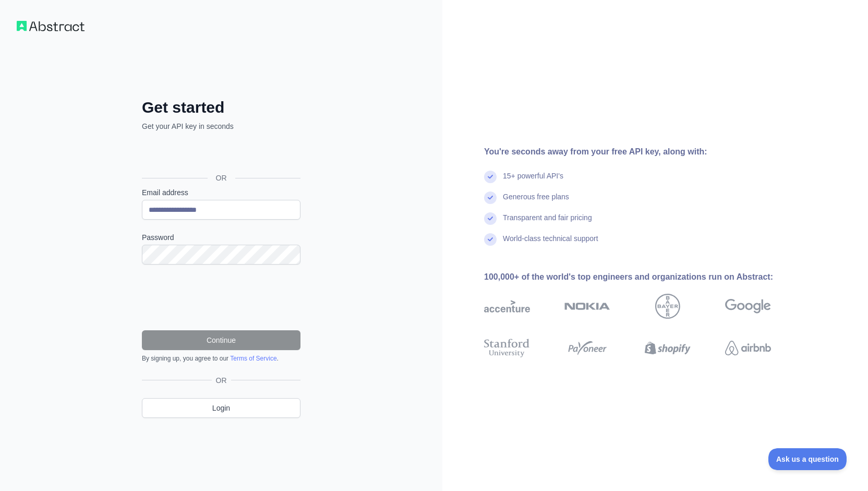 The height and width of the screenshot is (491, 868). Describe the element at coordinates (507, 307) in the screenshot. I see `img: accenture` at that location.